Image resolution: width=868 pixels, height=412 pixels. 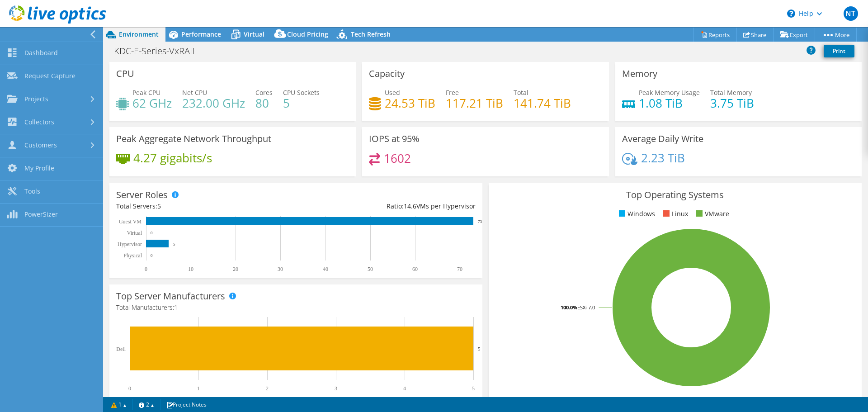 I want to click on h4: 2.23 TiB, so click(x=663, y=158).